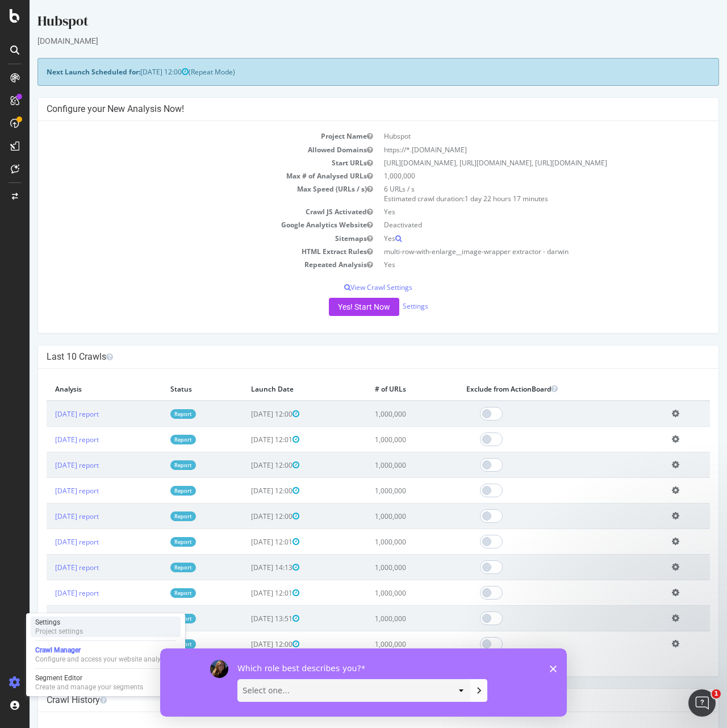  Describe the element at coordinates (349, 71) in the screenshot. I see `div: (Repeat Mode)` at that location.